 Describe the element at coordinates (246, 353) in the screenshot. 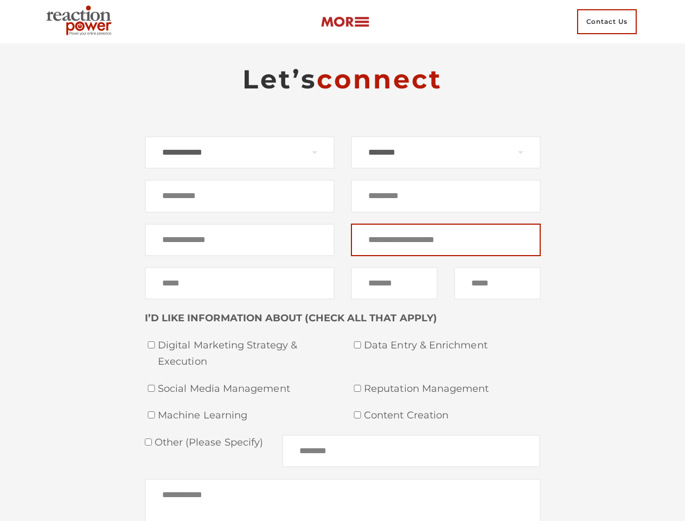

I see `span: Digital Marketing Strategy & Execution` at that location.